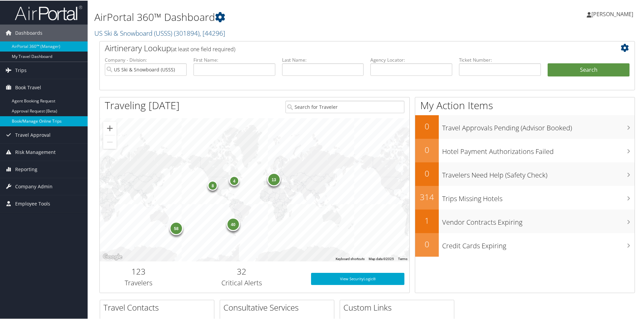  What do you see at coordinates (159, 307) in the screenshot?
I see `h2: Travel Contacts` at bounding box center [159, 307].